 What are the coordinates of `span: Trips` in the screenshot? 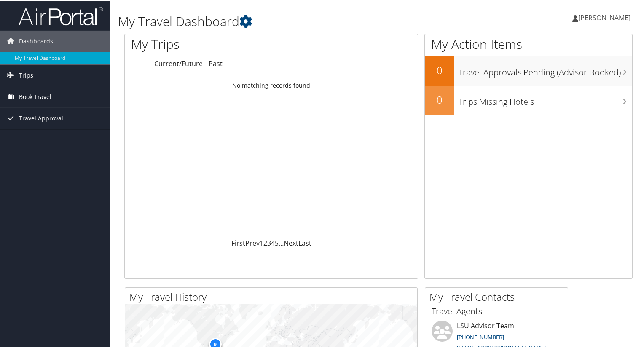 It's located at (26, 75).